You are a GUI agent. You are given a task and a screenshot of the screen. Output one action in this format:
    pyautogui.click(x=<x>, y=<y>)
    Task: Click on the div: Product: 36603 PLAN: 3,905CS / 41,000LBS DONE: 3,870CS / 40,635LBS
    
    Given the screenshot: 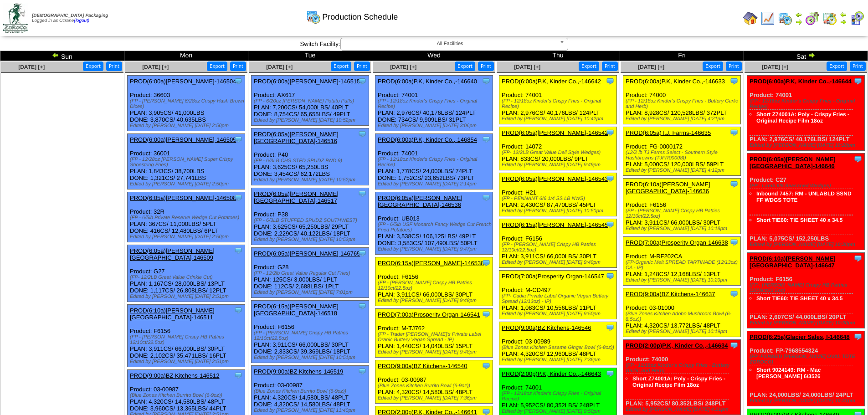 What is the action you would take?
    pyautogui.click(x=187, y=103)
    